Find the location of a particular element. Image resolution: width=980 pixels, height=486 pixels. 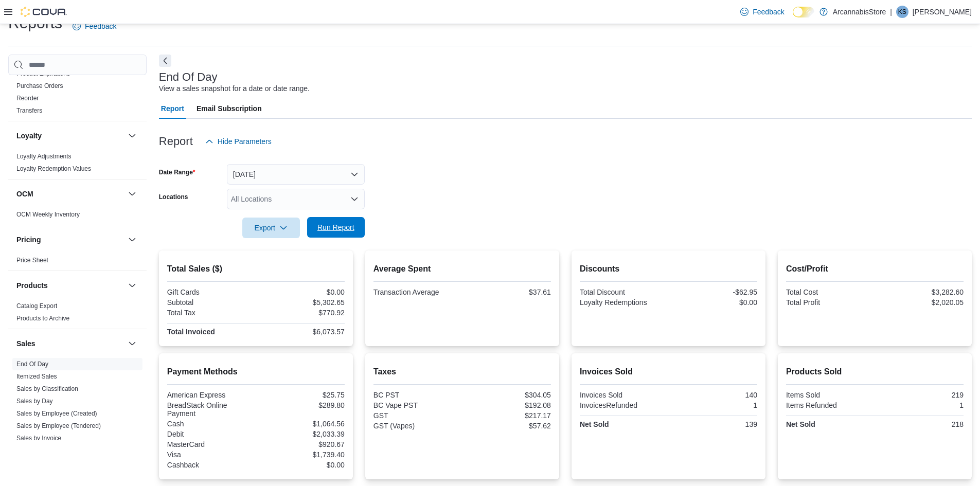

a: Itemized Sales is located at coordinates (36, 377).